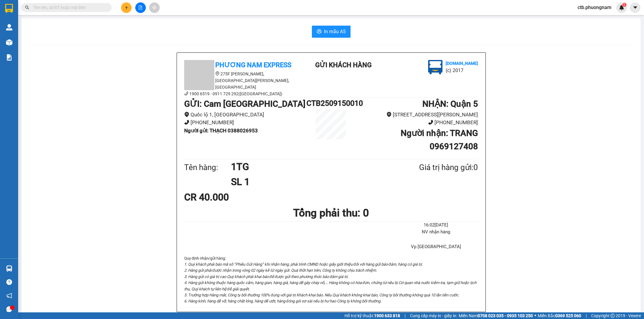 Image resolution: width=644 pixels, height=319 pixels. Describe the element at coordinates (319, 32) in the screenshot. I see `span: printer` at that location.